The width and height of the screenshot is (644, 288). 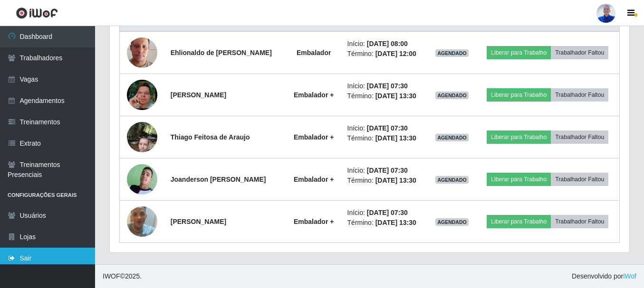 What do you see at coordinates (142, 222) in the screenshot?
I see `img: 1734287030319.jpeg` at bounding box center [142, 222].